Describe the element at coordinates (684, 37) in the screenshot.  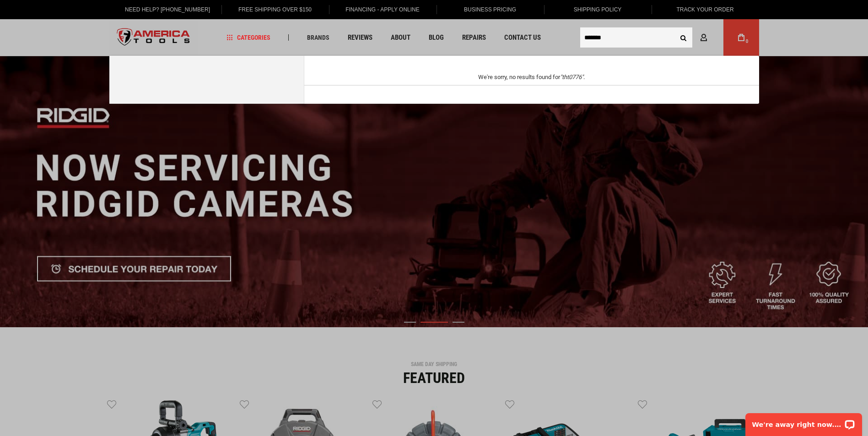
I see `button: Search` at that location.